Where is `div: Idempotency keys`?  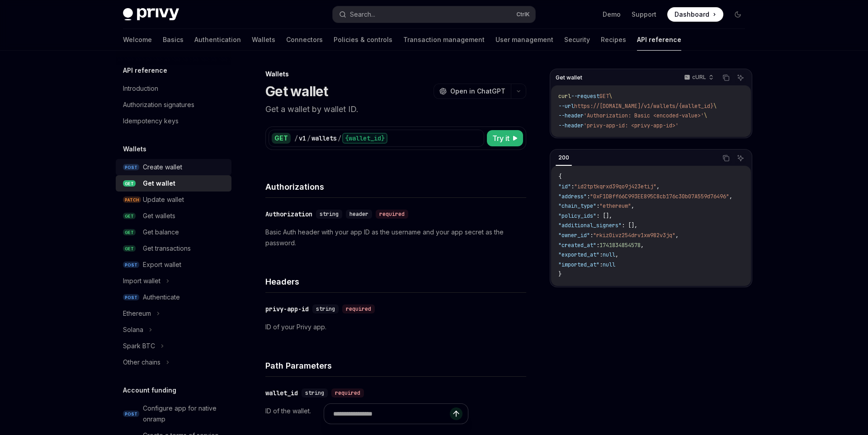 div: Idempotency keys is located at coordinates (151, 121).